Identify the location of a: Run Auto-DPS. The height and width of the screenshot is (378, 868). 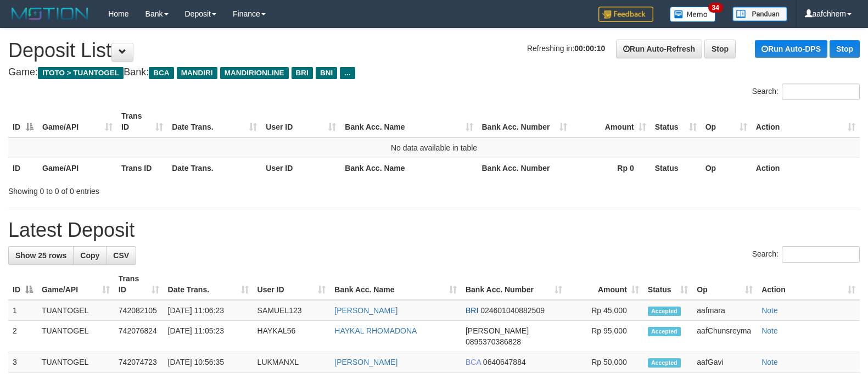
(791, 49).